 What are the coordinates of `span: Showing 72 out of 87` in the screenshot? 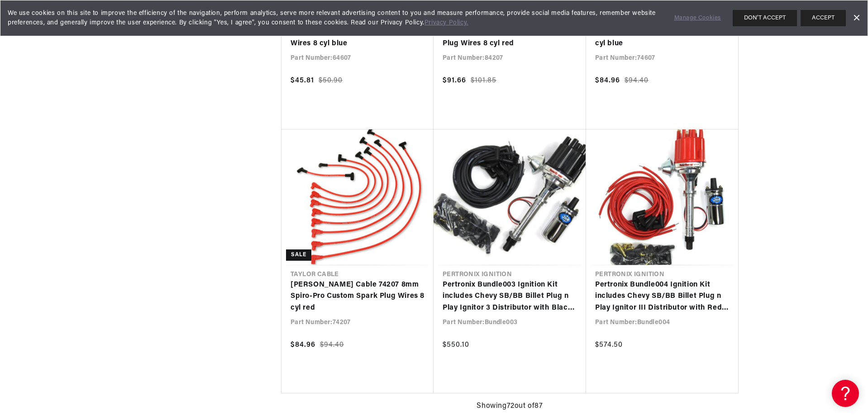 It's located at (510, 406).